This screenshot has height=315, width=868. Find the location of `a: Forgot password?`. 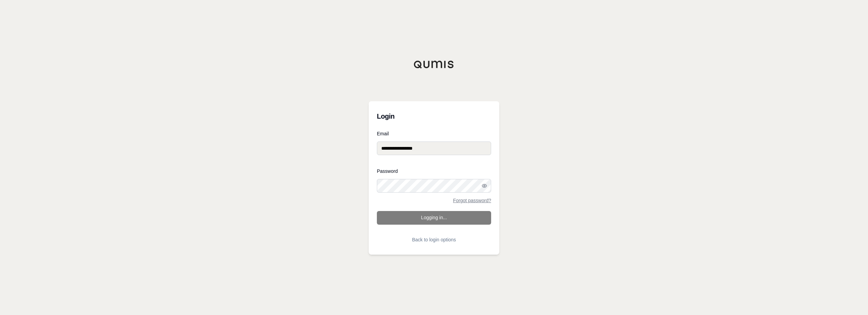

a: Forgot password? is located at coordinates (472, 201).